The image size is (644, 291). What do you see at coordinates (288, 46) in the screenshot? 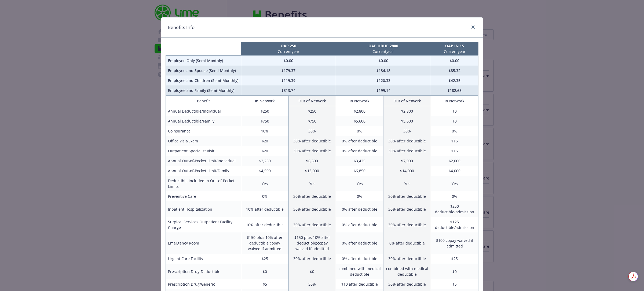
I see `p: OAP 250` at bounding box center [288, 46].